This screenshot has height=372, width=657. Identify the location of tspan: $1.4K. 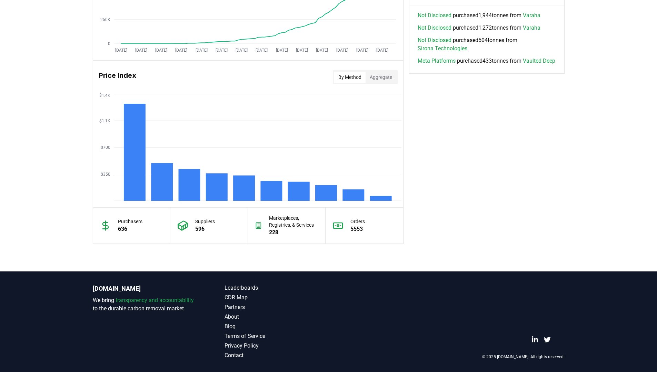
(105, 96).